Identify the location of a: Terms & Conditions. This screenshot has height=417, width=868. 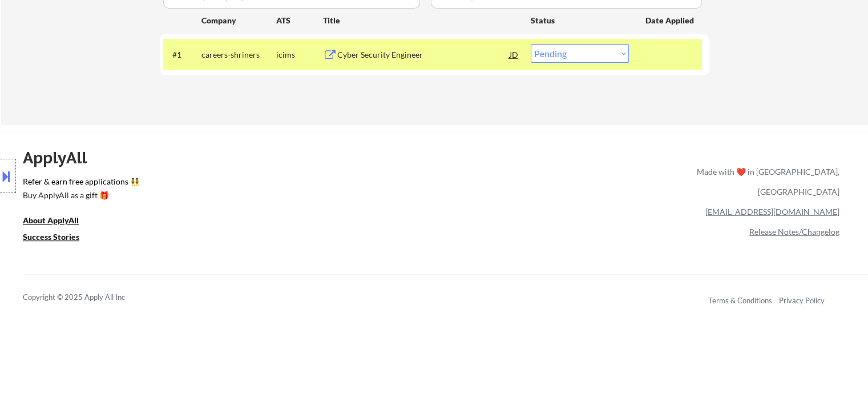
(741, 300).